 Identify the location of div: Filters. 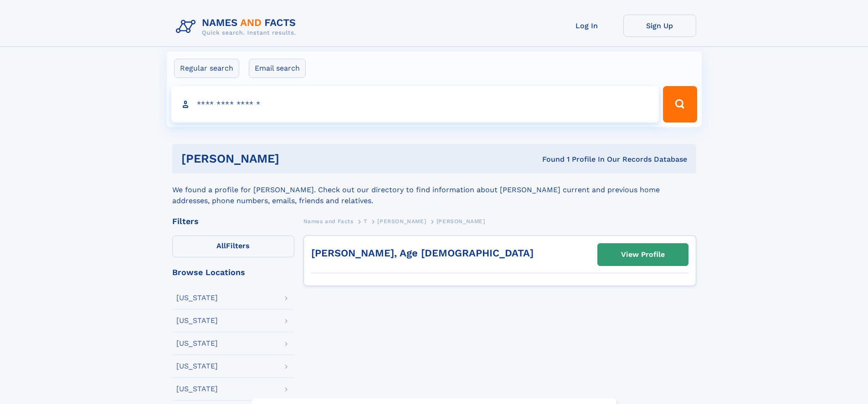
(234, 221).